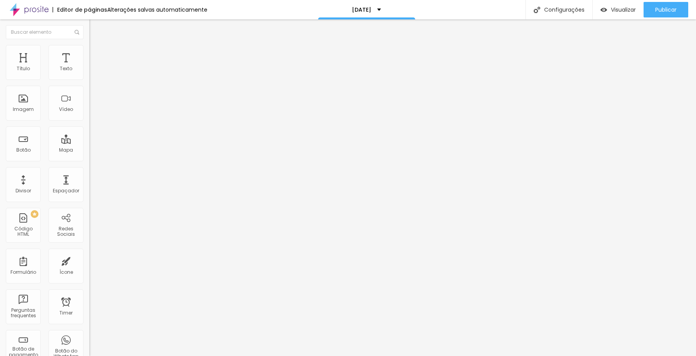 The image size is (696, 356). What do you see at coordinates (45, 32) in the screenshot?
I see `input: Buscar elemento` at bounding box center [45, 32].